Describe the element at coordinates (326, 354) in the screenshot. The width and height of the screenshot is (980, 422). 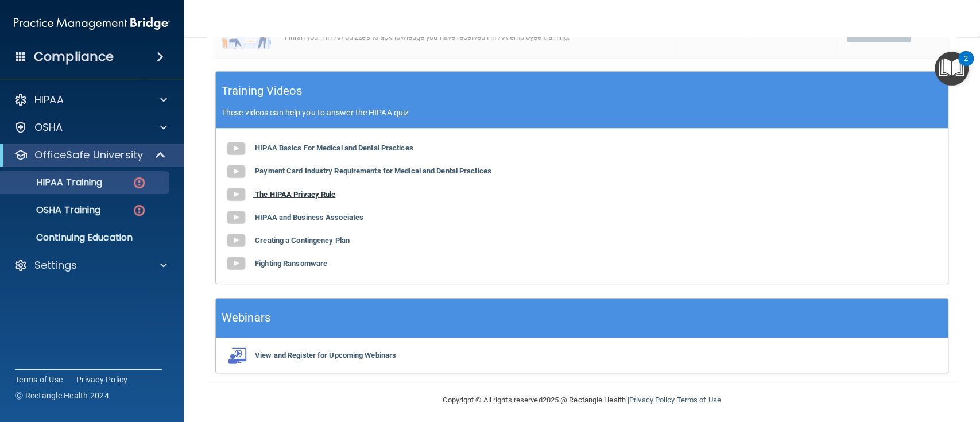
I see `b: View and Register for Upcoming Webinars` at that location.